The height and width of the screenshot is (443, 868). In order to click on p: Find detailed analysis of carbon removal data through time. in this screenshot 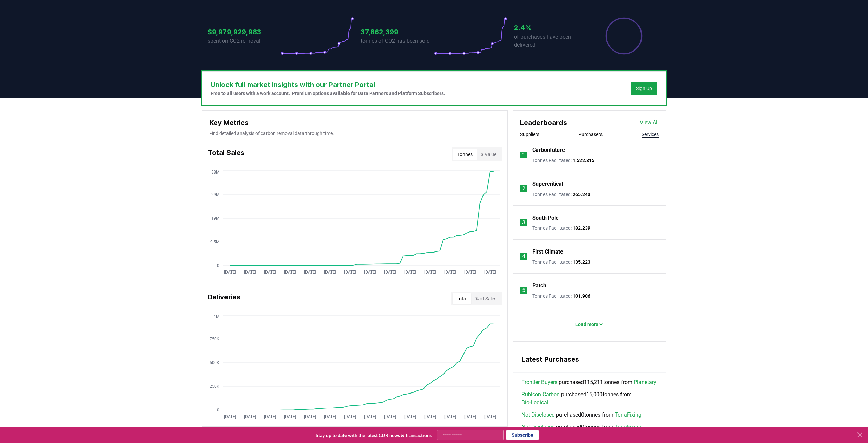, I will do `click(355, 133)`.